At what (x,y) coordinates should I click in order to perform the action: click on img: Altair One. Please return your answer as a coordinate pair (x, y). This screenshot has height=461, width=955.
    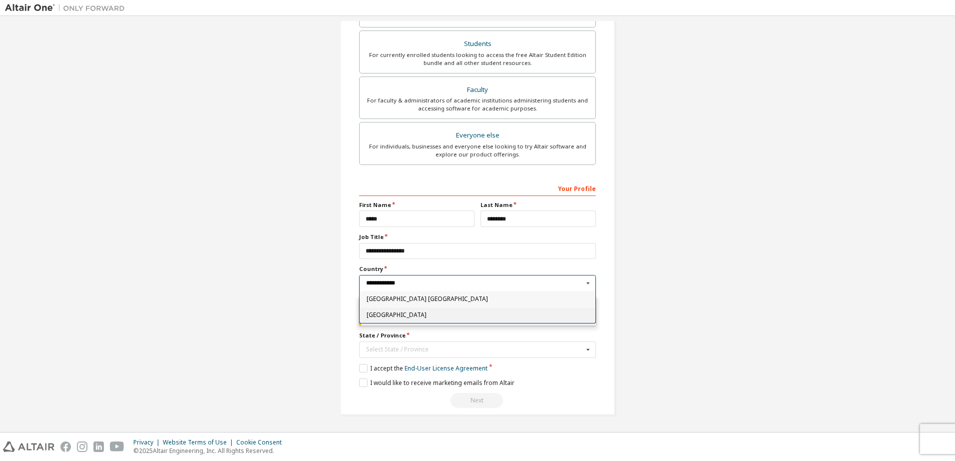
    Looking at the image, I should click on (67, 8).